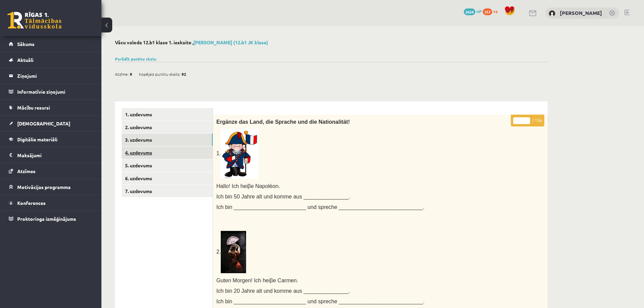  What do you see at coordinates (552, 13) in the screenshot?
I see `img: Ģirts Bauļkalns` at bounding box center [552, 13].